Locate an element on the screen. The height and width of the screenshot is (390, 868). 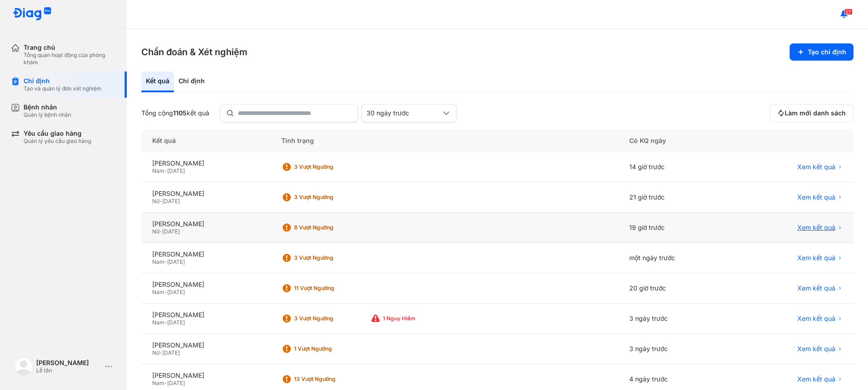
div: 11 Vượt ngưỡng is located at coordinates (330, 288).